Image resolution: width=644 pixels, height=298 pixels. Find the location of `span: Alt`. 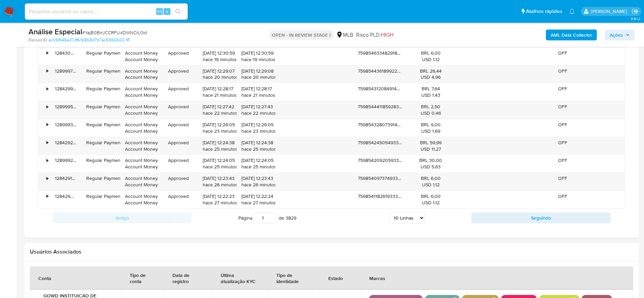

span: Alt is located at coordinates (160, 11).